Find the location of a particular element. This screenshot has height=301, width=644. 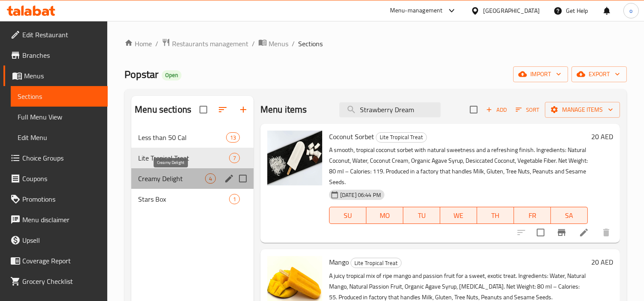

span: export is located at coordinates (599, 74).